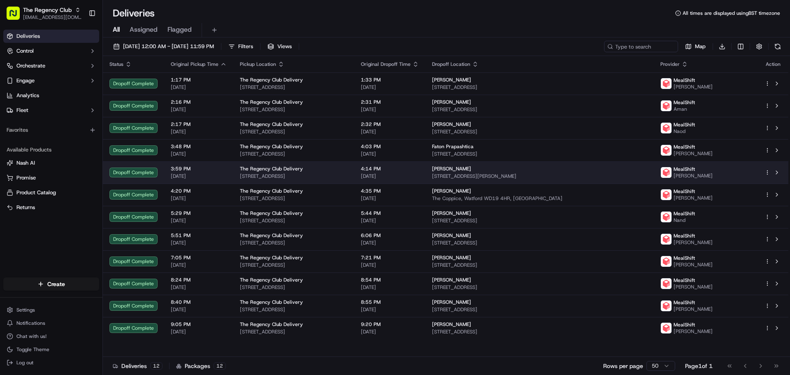 Image resolution: width=790 pixels, height=375 pixels. Describe the element at coordinates (51, 284) in the screenshot. I see `button: Create` at that location.